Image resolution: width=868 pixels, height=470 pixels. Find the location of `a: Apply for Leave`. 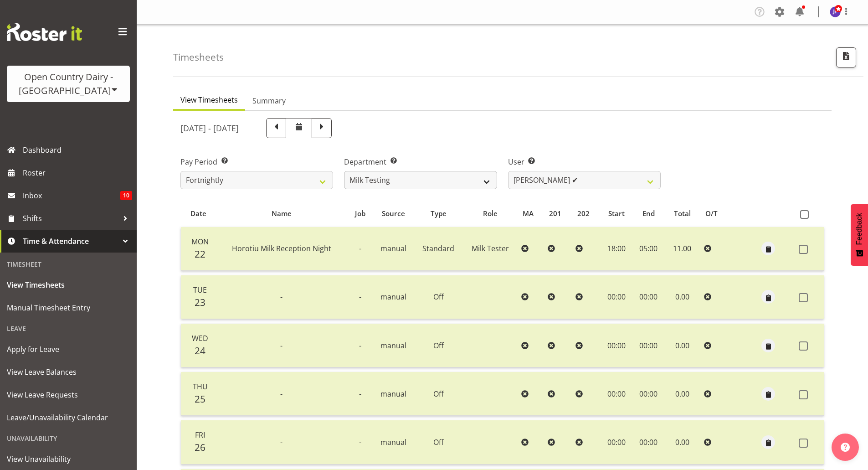

a: Apply for Leave is located at coordinates (68, 349).